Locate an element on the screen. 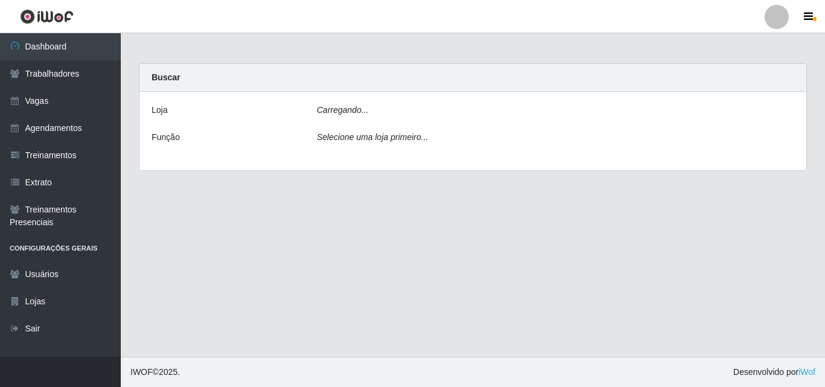 The height and width of the screenshot is (387, 825). i: Carregando... is located at coordinates (343, 110).